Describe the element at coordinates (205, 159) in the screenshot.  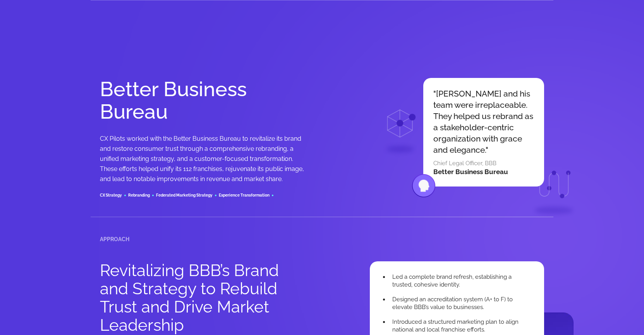
I see `p: CX Pilots worked with the Better Business Bureau to revitalize its brand and restore consumer tru...` at that location.